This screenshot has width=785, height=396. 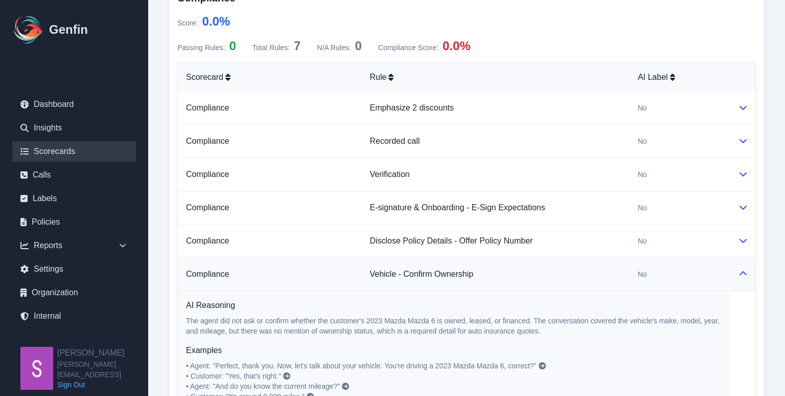 I want to click on a: Insights, so click(x=74, y=128).